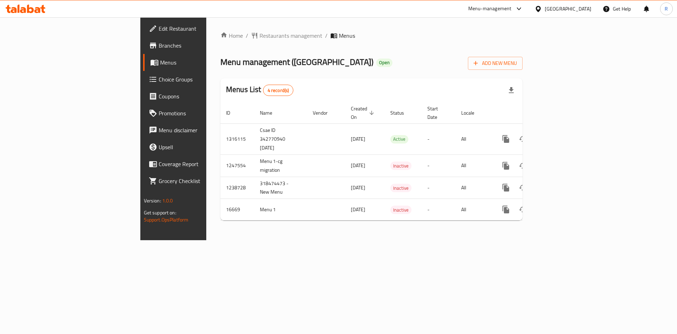 This screenshot has height=334, width=677. I want to click on span: Get support on:, so click(160, 213).